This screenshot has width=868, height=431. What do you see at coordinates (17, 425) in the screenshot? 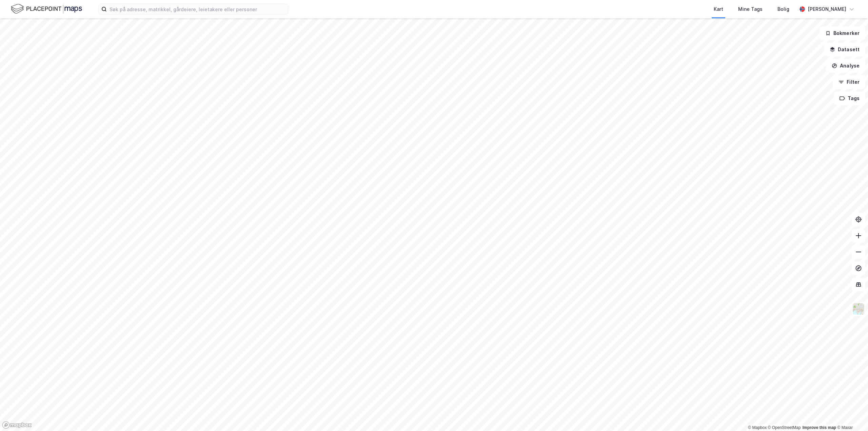
I see `a: Mapbox homepage` at bounding box center [17, 425].